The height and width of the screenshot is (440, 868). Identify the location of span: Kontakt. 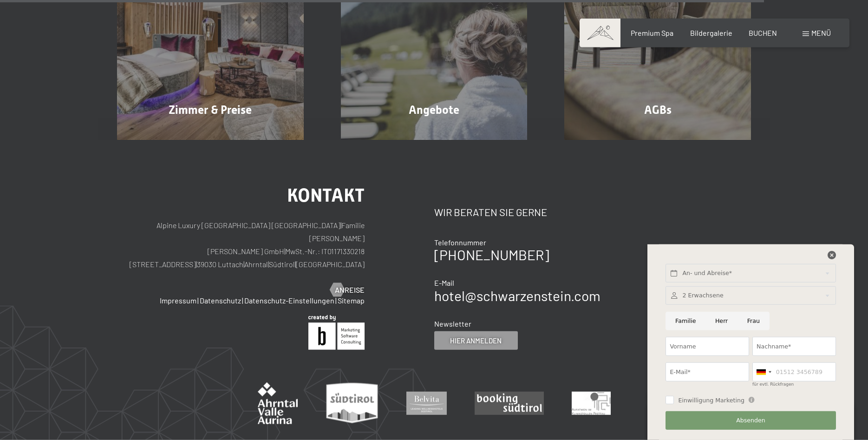
(326, 195).